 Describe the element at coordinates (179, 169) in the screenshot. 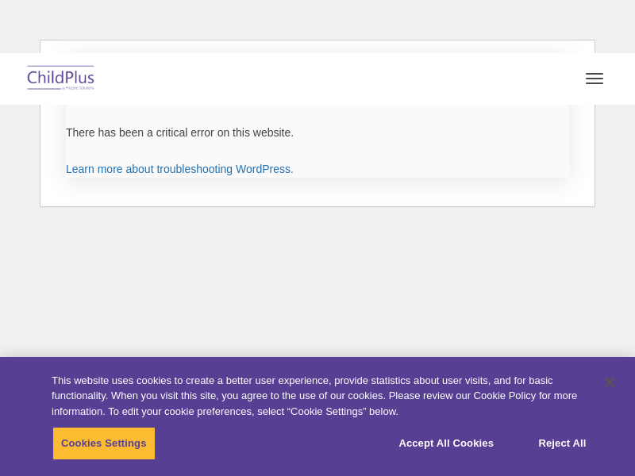

I see `a: Learn more about troubleshooting WordPress.` at that location.